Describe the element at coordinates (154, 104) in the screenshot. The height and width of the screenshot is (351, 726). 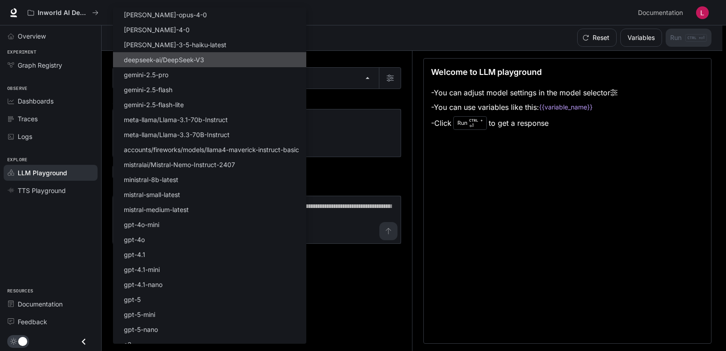
I see `p: gemini-2.5-flash-lite` at that location.